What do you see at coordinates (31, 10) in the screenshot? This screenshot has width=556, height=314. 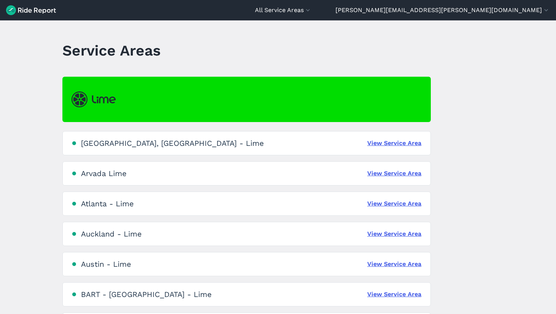 I see `img: Ride Report` at bounding box center [31, 10].